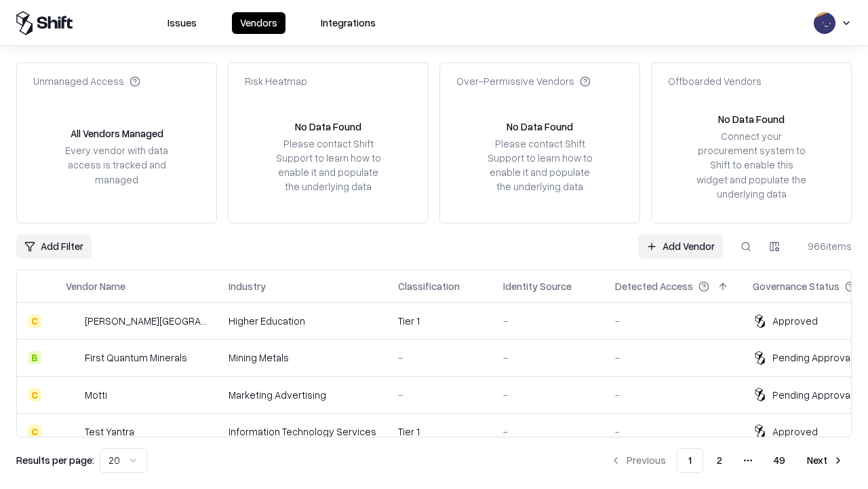 The width and height of the screenshot is (868, 489). I want to click on div: Information Technology Services, so click(303, 431).